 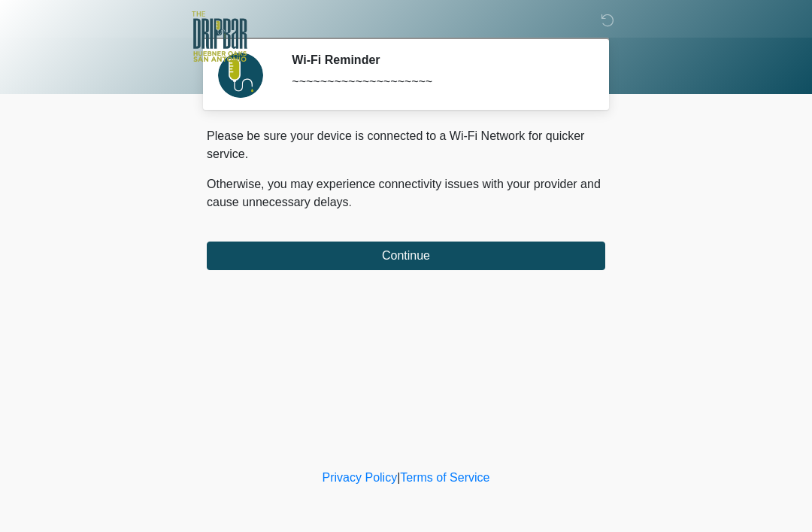 What do you see at coordinates (406, 256) in the screenshot?
I see `button: Continue` at bounding box center [406, 256].